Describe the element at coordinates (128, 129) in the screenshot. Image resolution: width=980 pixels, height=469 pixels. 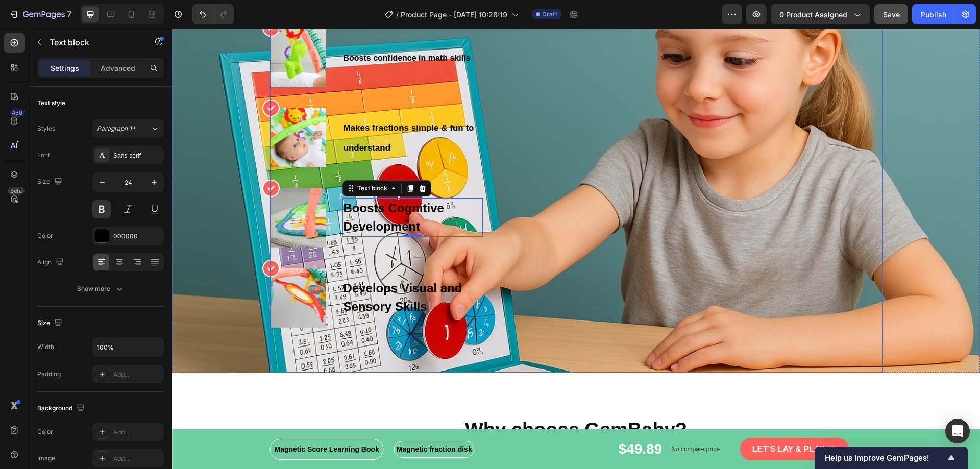
I see `button: Paragraph 1*` at that location.